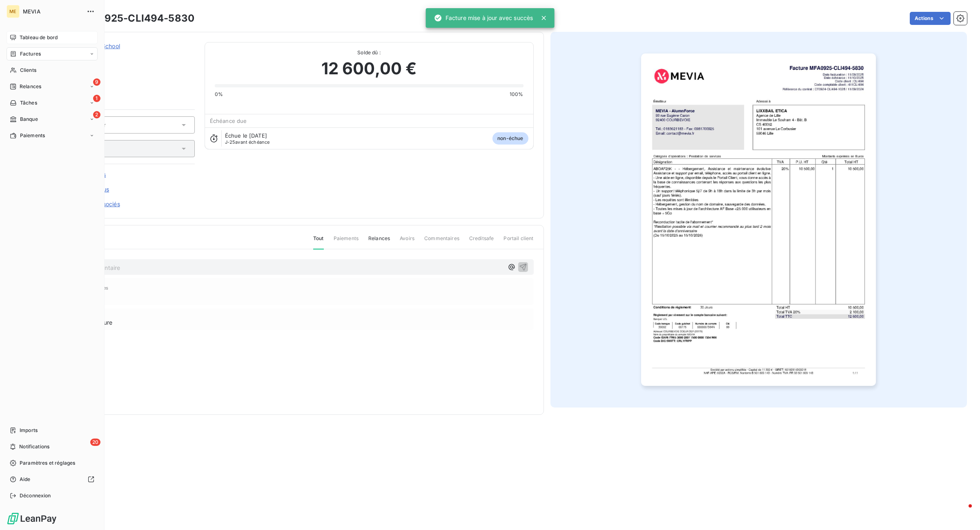 Image resolution: width=980 pixels, height=530 pixels. What do you see at coordinates (97, 115) in the screenshot?
I see `span: 2` at bounding box center [97, 115].